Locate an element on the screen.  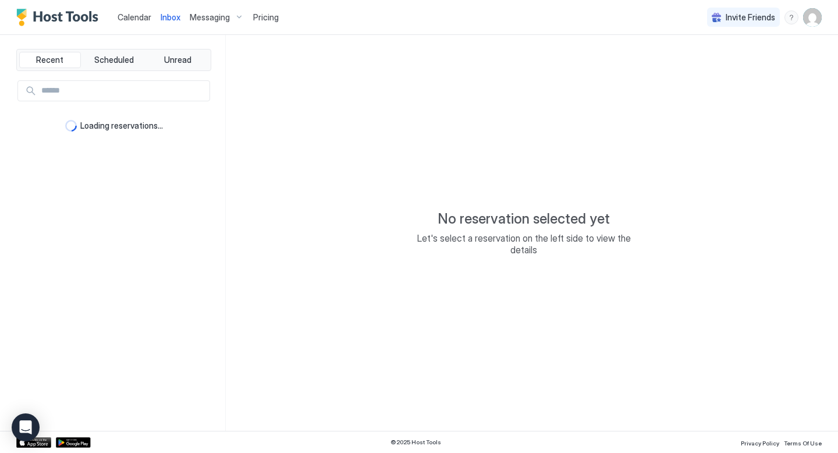
div: tab-group is located at coordinates (114, 60).